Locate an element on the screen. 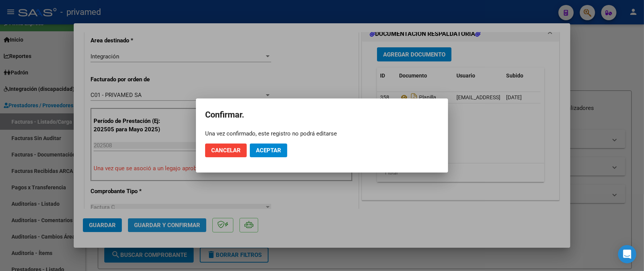 This screenshot has width=644, height=271. h2: Confirmar. is located at coordinates (322, 115).